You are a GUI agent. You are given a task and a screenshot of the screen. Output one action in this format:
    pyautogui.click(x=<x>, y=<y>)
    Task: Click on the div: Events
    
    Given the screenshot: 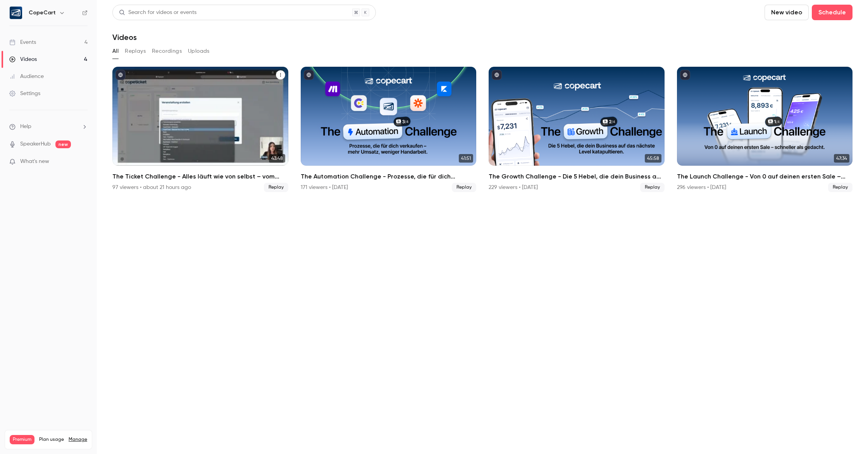 What is the action you would take?
    pyautogui.click(x=22, y=42)
    